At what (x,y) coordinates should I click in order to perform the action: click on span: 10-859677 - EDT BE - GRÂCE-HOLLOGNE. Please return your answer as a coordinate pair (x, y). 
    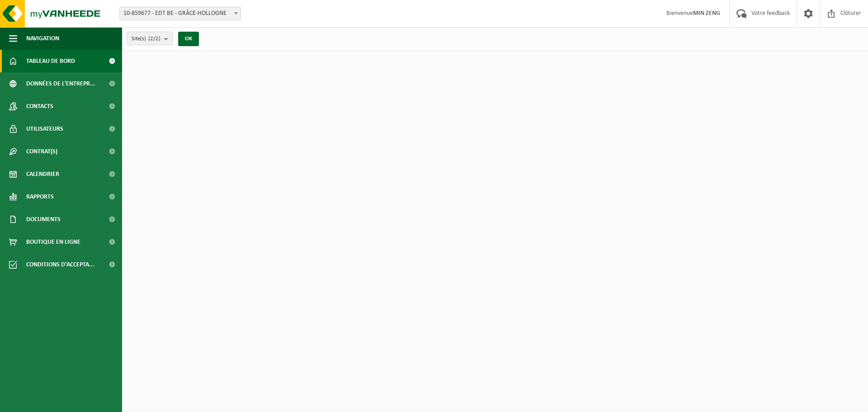
    Looking at the image, I should click on (180, 14).